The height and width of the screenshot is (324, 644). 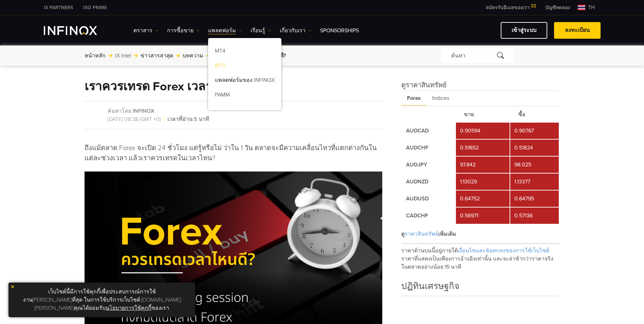 What do you see at coordinates (233, 153) in the screenshot?
I see `p: ถึงแม้ตลาด Forex จะเปิด 24 ชั่วโมง แต่รู้หรือไม่ ว่าใน 1 วัน ตลาดจะมีความเคลื่อนไหวที่แตกต่างกันใ...` at bounding box center [233, 153].